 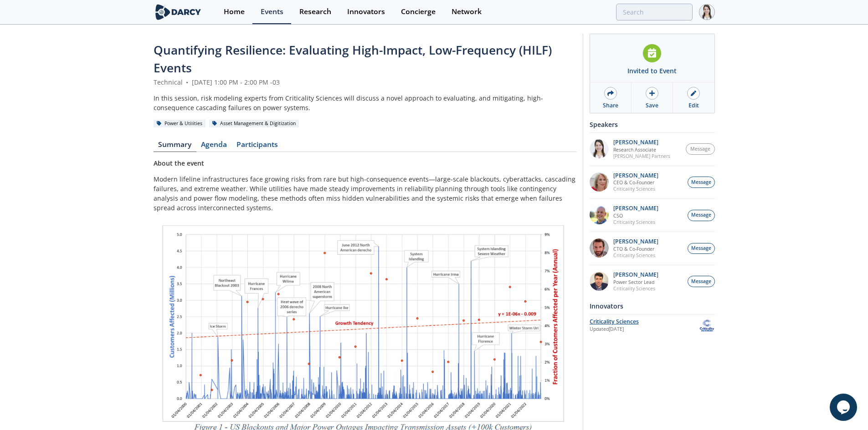 What do you see at coordinates (418, 12) in the screenshot?
I see `div: Concierge` at bounding box center [418, 12].